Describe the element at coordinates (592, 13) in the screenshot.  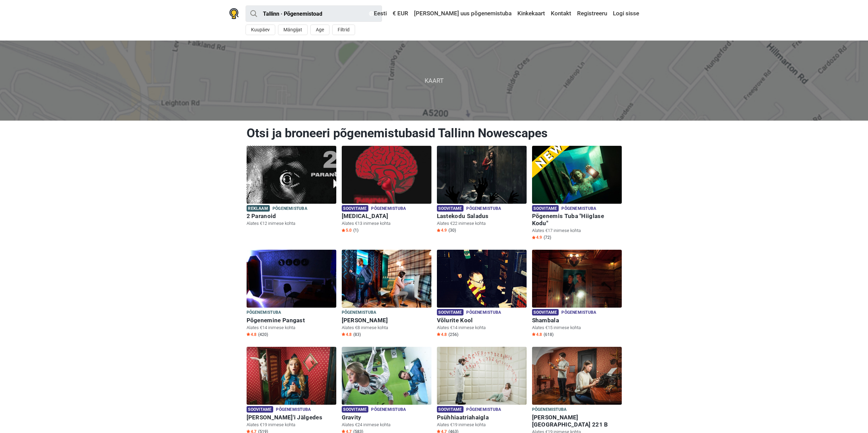
I see `a: Registreeru` at that location.